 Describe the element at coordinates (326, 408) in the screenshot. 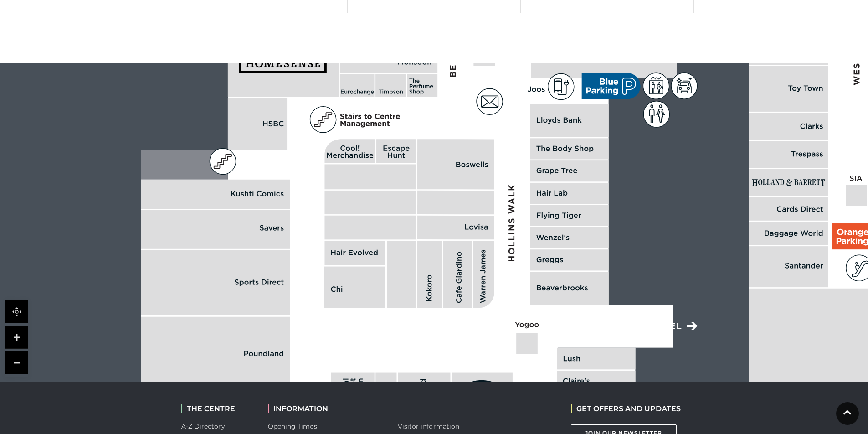

I see `h2: INFORMATION` at that location.